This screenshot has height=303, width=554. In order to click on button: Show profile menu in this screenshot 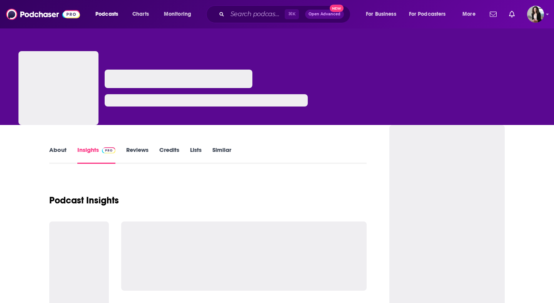, I will do `click(536, 14)`.